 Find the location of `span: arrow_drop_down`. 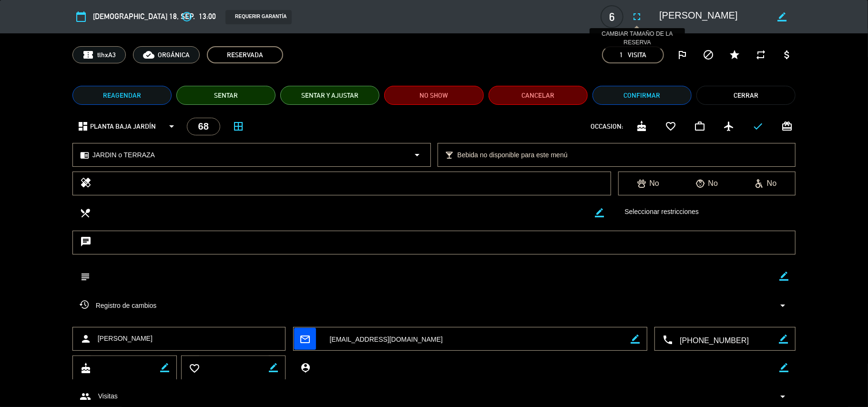

span: arrow_drop_down is located at coordinates (783, 396).